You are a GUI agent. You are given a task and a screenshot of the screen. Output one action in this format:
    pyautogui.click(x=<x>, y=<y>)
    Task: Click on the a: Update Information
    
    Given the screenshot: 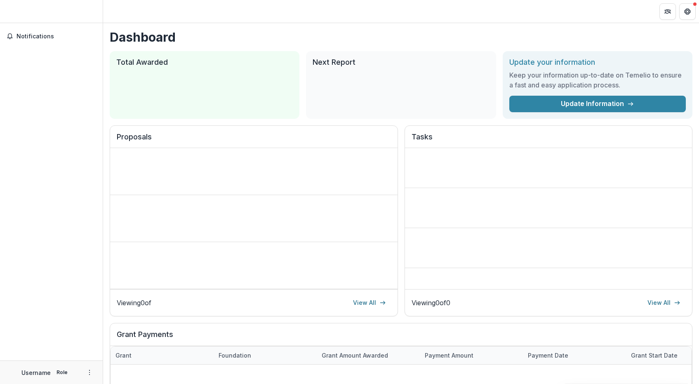 What is the action you would take?
    pyautogui.click(x=597, y=104)
    